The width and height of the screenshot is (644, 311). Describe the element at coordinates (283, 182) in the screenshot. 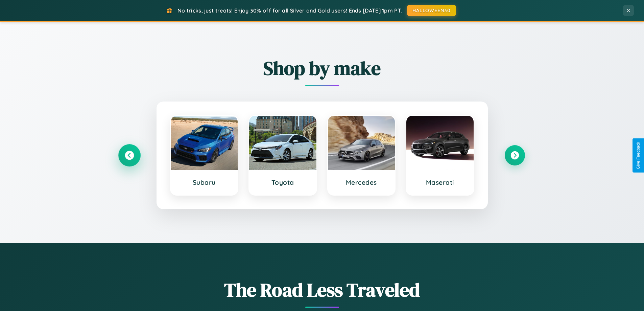

I see `h3: Toyota` at that location.